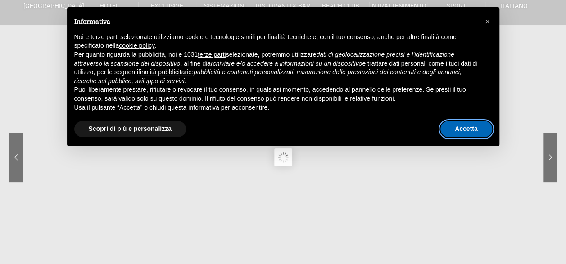  What do you see at coordinates (276, 94) in the screenshot?
I see `p: Puoi liberamente prestare, rifiutare o revocare il tuo consenso, in qualsiasi momento, accedendo ...` at bounding box center [276, 94].